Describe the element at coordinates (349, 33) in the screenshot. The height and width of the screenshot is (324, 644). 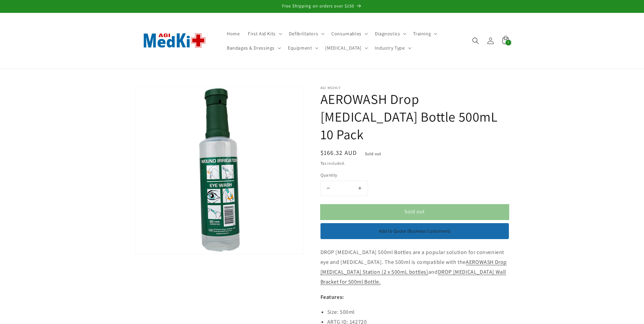
I see `summary: Consumables` at that location.